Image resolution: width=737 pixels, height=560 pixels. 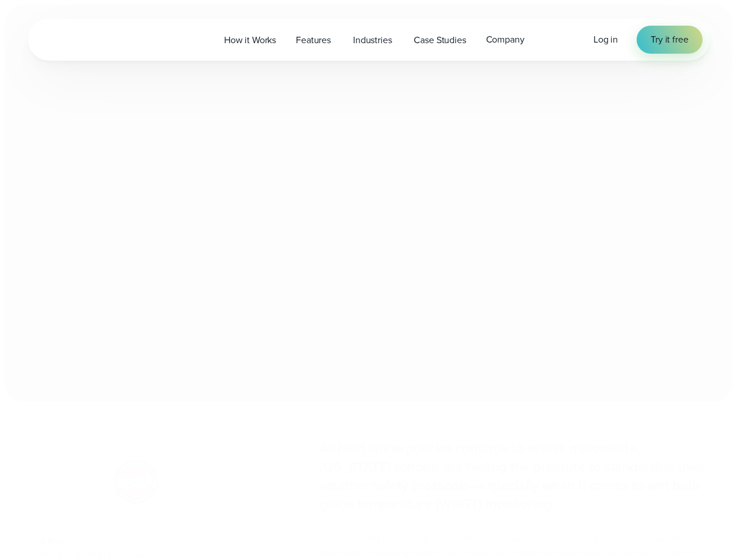 What do you see at coordinates (606, 40) in the screenshot?
I see `a: Log in` at bounding box center [606, 40].